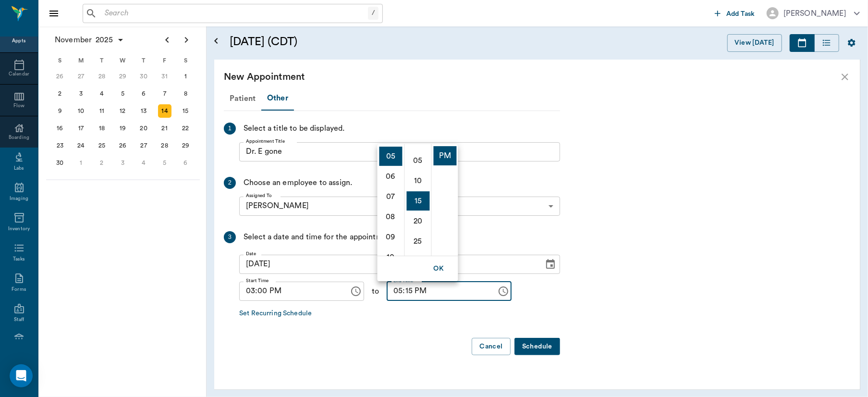  What do you see at coordinates (491, 347) in the screenshot?
I see `button: Cancel` at bounding box center [491, 347].